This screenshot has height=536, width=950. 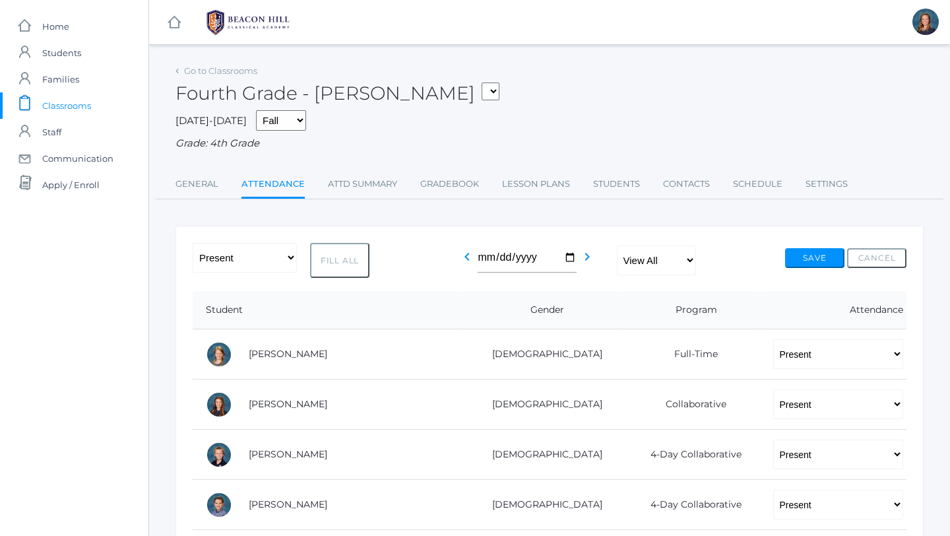 What do you see at coordinates (197, 184) in the screenshot?
I see `a: General` at bounding box center [197, 184].